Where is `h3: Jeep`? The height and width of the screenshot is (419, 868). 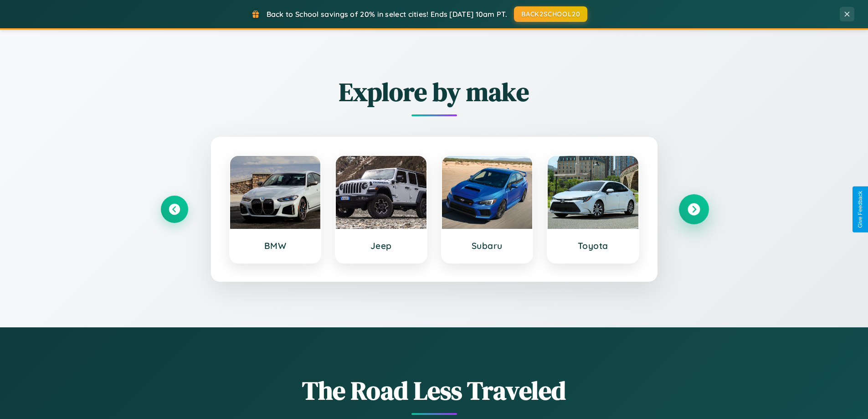 h3: Jeep is located at coordinates (381, 245).